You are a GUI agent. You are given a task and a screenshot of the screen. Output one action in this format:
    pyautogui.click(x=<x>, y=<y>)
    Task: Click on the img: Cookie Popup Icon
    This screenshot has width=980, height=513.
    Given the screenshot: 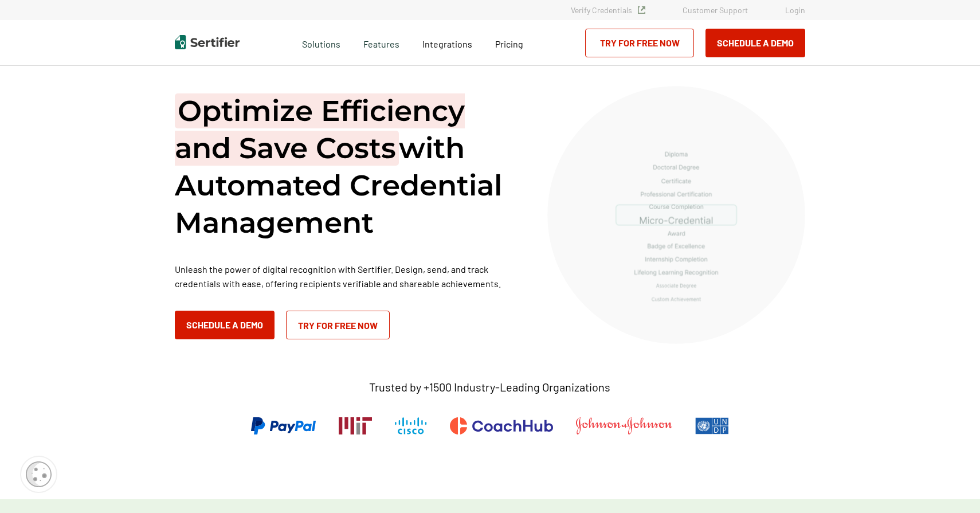 What is the action you would take?
    pyautogui.click(x=38, y=474)
    